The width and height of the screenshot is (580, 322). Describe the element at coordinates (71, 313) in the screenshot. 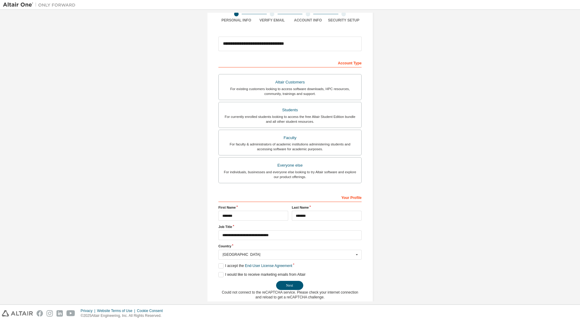

I see `img: youtube.svg` at that location.